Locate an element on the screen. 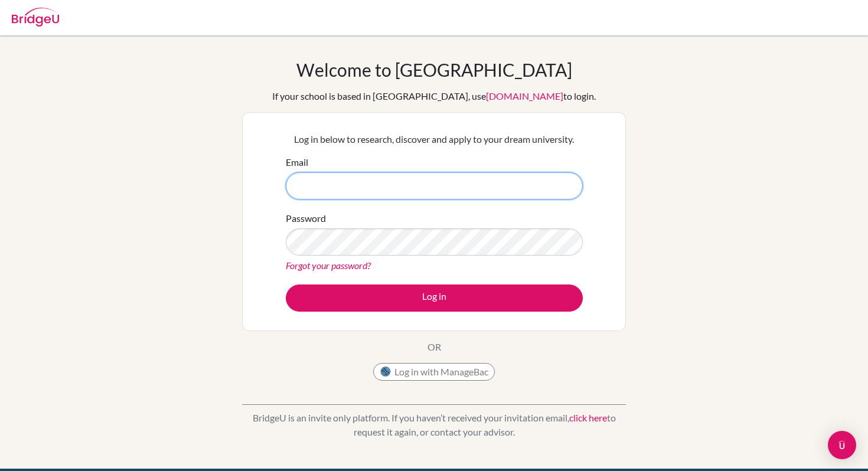 Image resolution: width=868 pixels, height=471 pixels. label: Password is located at coordinates (306, 218).